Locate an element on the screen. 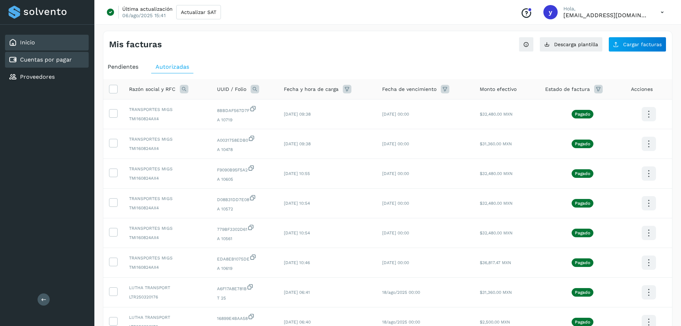 The height and width of the screenshot is (326, 681). span: A0031758EDB0 is located at coordinates (245, 139).